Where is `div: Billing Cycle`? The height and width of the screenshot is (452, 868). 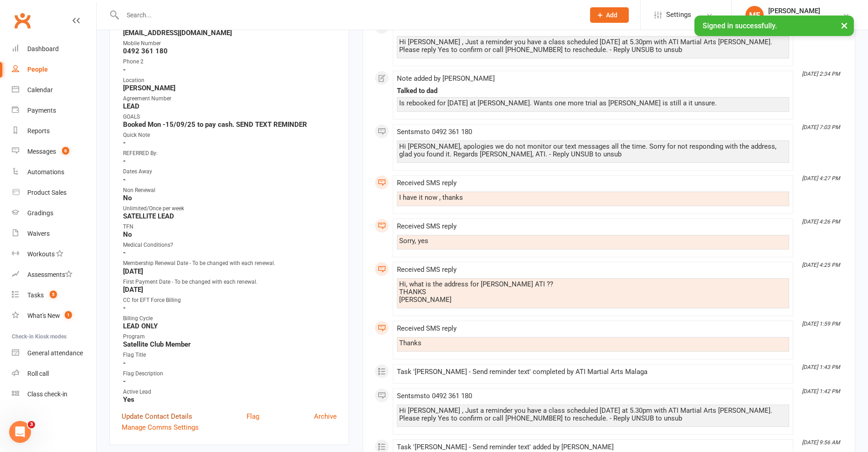
div: Billing Cycle is located at coordinates (230, 318).